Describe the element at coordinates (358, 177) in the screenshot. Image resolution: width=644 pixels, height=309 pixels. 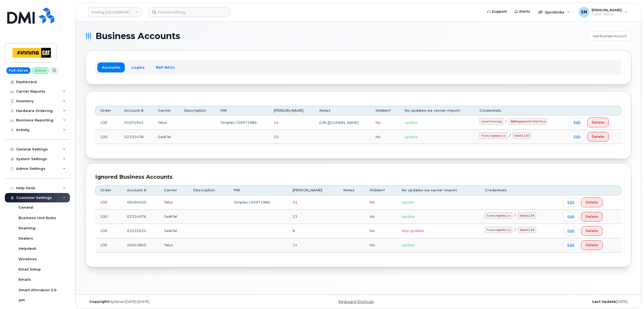
I see `div: Ignored Business Accounts` at that location.